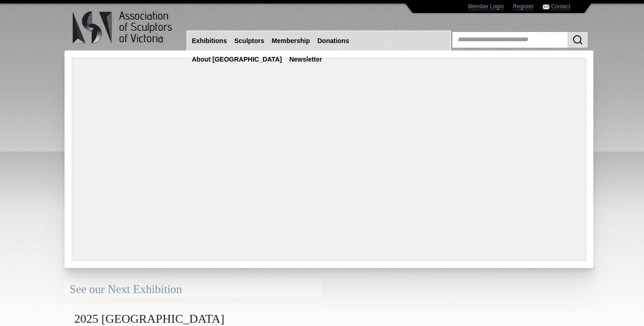 This screenshot has width=644, height=326. Describe the element at coordinates (193, 290) in the screenshot. I see `div: See our Next Exhibition` at that location.